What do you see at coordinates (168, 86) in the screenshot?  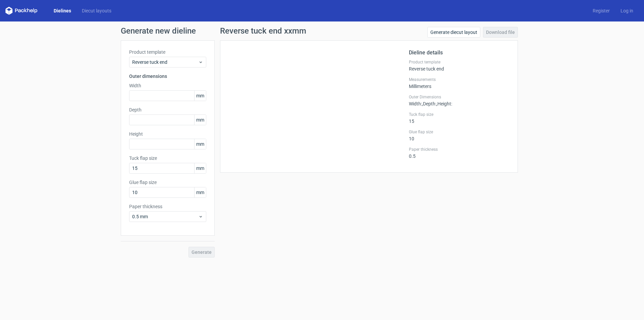 I see `label: Width` at bounding box center [168, 86].